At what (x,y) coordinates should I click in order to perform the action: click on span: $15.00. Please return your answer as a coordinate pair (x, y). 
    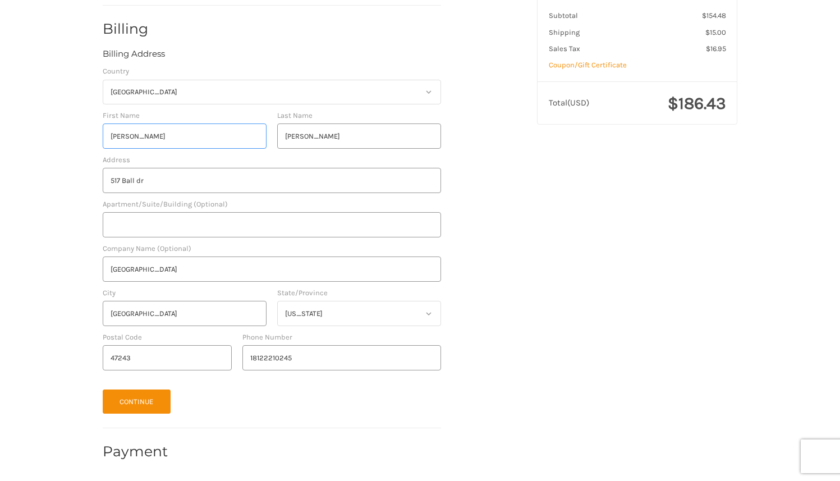
    Looking at the image, I should click on (716, 32).